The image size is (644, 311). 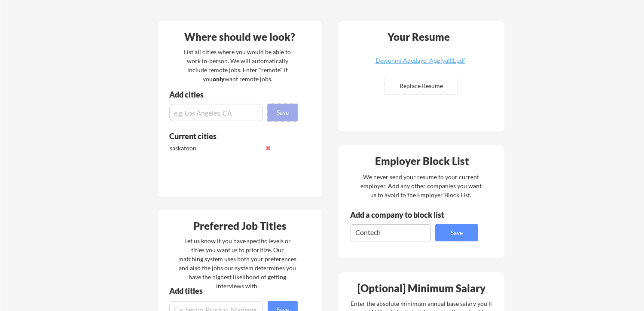 I want to click on div: Let us know if you have specific levels or titles you want us to prioritize. Our matching system ..., so click(x=237, y=263).